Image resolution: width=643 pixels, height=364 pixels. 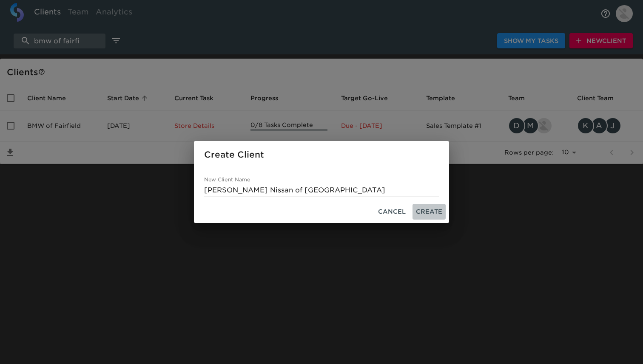 I want to click on label: New Client Name, so click(x=227, y=181).